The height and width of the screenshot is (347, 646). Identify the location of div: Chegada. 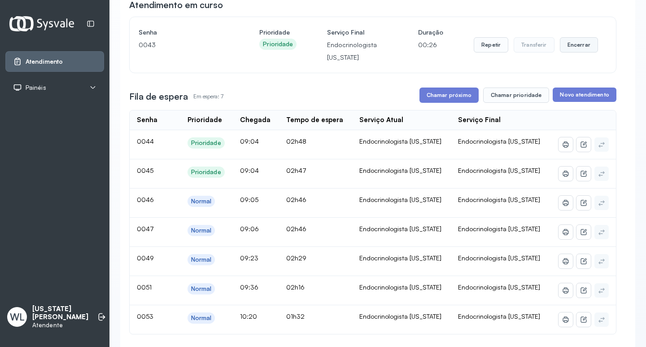
(255, 120).